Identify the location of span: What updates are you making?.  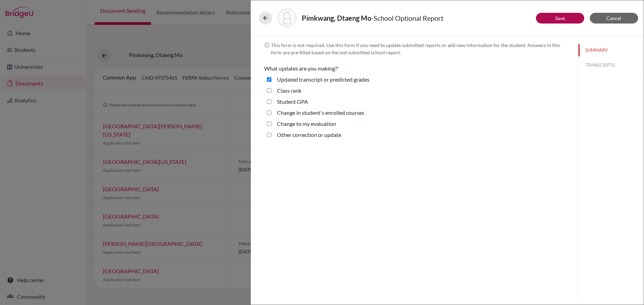
(300, 68).